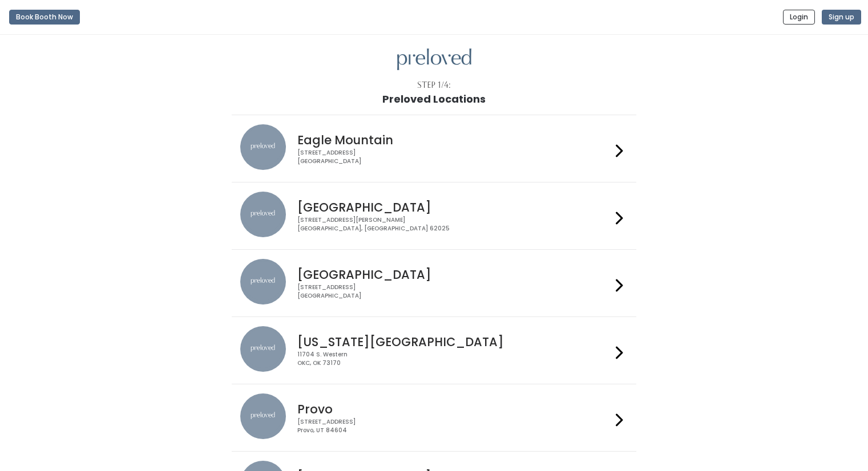 This screenshot has width=868, height=471. What do you see at coordinates (454, 409) in the screenshot?
I see `h4: Provo` at bounding box center [454, 409].